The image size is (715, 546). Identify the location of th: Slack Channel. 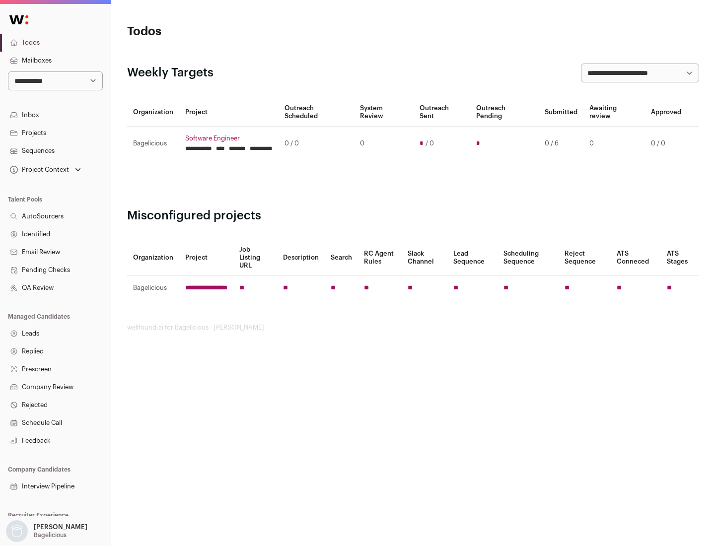
(425, 258).